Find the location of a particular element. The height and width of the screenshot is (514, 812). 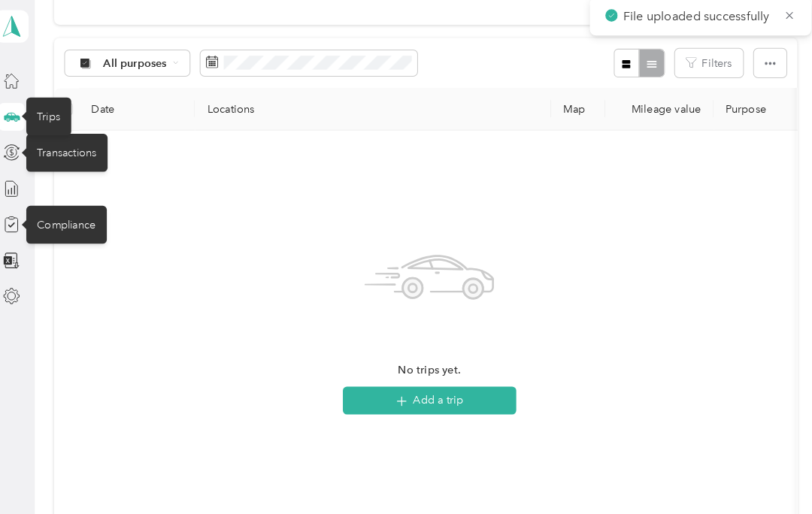

p: Personal is located at coordinates (373, 11).